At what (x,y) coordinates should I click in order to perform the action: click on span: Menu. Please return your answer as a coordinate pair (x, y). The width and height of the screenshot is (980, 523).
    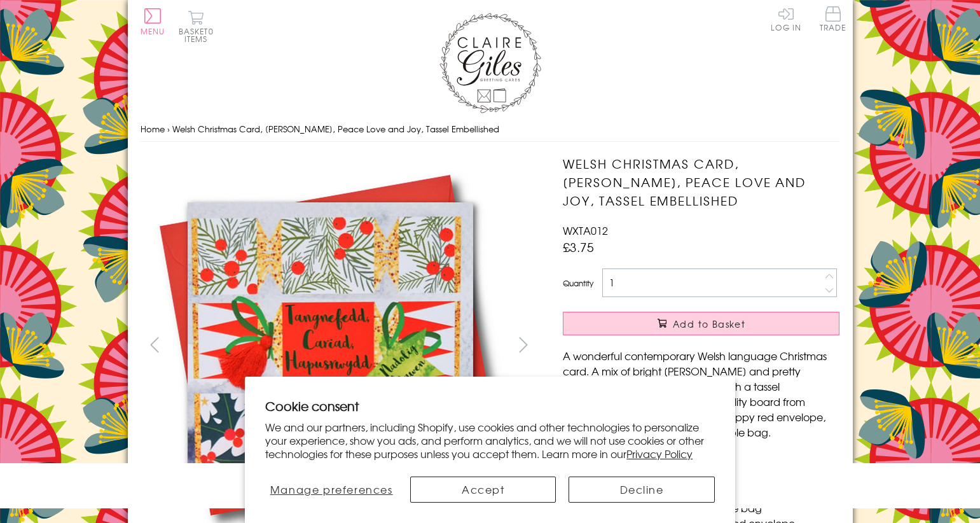
    Looking at the image, I should click on (153, 31).